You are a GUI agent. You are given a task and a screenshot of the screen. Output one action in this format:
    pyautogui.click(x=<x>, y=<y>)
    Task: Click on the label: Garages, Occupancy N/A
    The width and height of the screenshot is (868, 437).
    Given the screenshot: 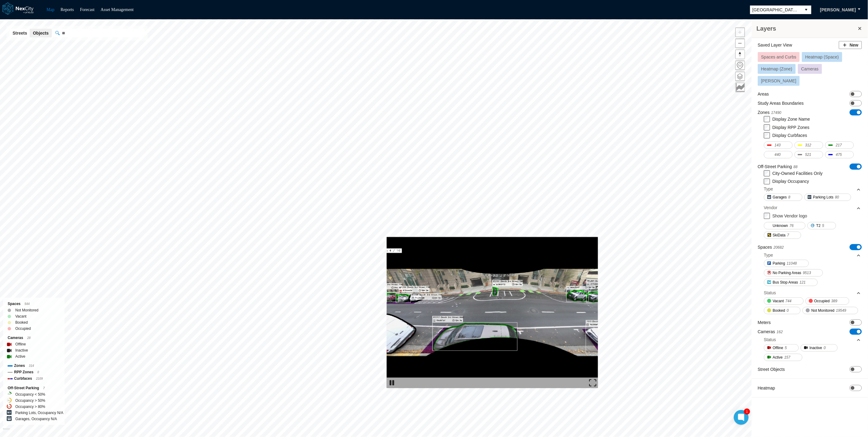 What is the action you would take?
    pyautogui.click(x=36, y=419)
    